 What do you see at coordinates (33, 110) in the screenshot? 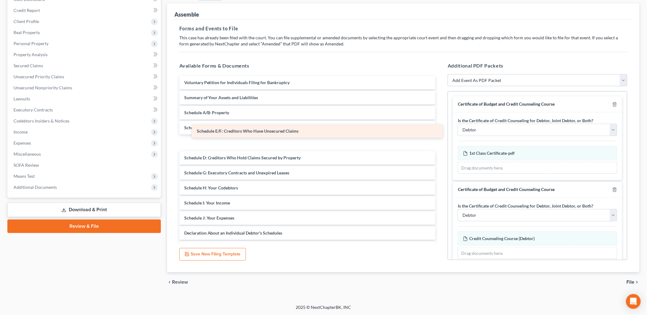
I see `span: Executory Contracts` at bounding box center [33, 110].